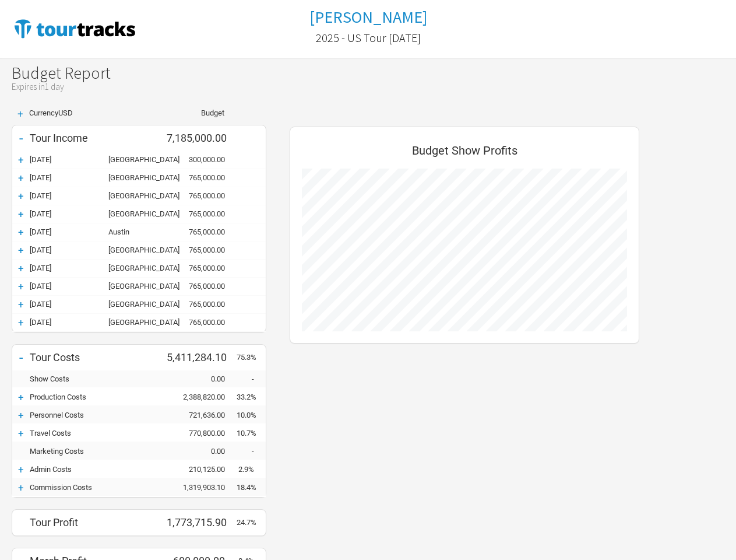 Image resolution: width=736 pixels, height=560 pixels. Describe the element at coordinates (69, 195) in the screenshot. I see `div: 01-Nov-25` at that location.